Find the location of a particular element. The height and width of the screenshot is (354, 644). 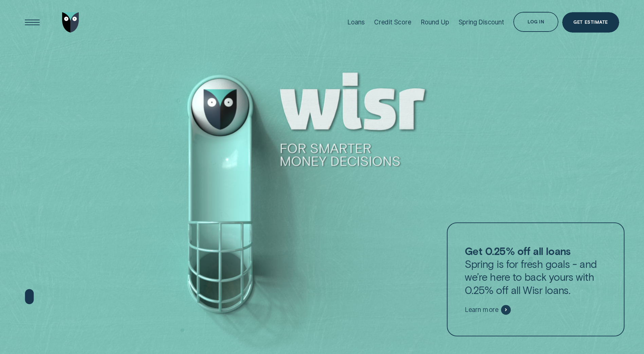

a: Get Estimate is located at coordinates (591, 22).